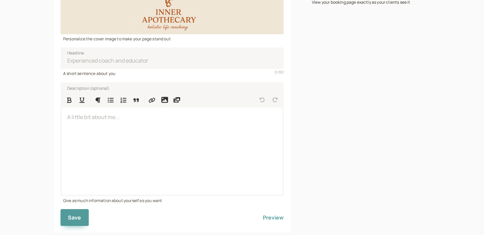 This screenshot has height=235, width=484. Describe the element at coordinates (136, 100) in the screenshot. I see `button: Quote` at that location.